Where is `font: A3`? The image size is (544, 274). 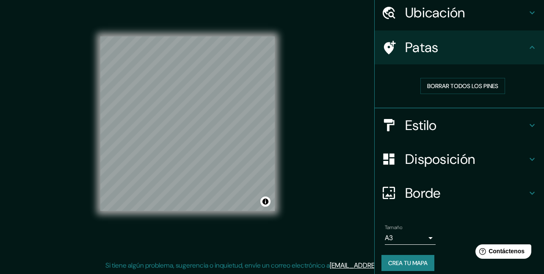 font: A3 is located at coordinates (389, 238).